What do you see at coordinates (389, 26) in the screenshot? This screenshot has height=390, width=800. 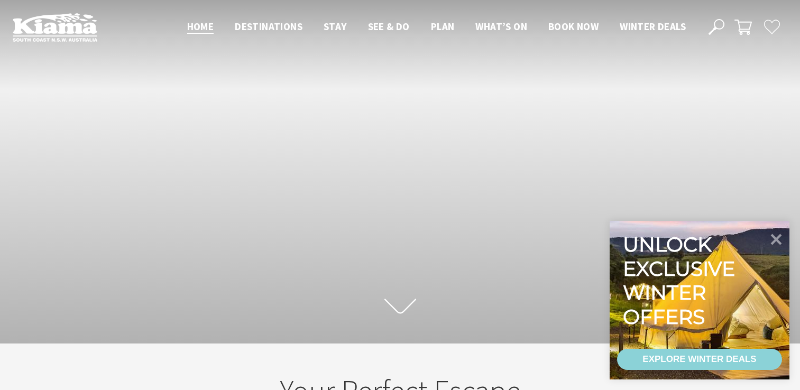 I see `span: See & Do` at bounding box center [389, 26].